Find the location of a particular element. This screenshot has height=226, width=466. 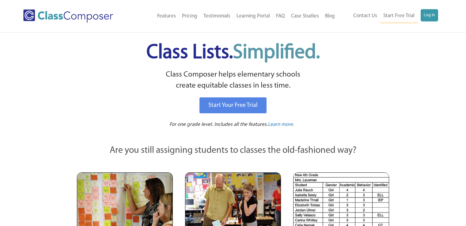

p: Class Composer helps elementary schools create equitable classes in less time. is located at coordinates (233, 80).